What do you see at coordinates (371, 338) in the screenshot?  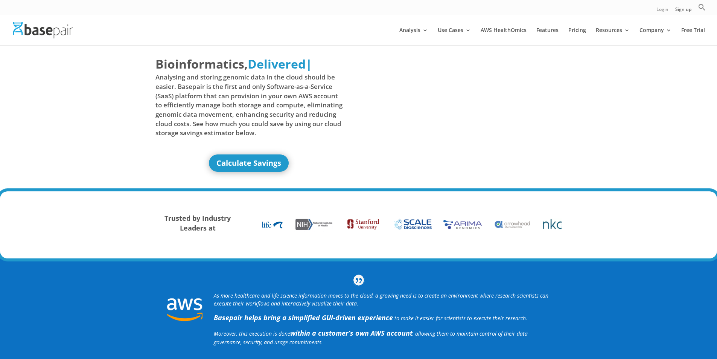 I see `span: Moreover, this execution is done , allowing them to maintain control of their data governance, se...` at bounding box center [371, 338].